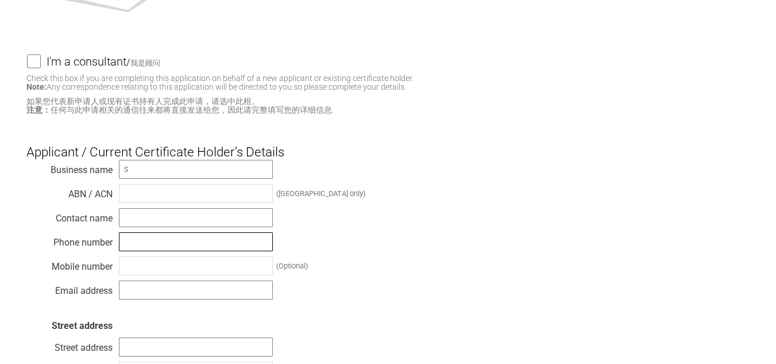 This screenshot has width=776, height=364. What do you see at coordinates (292, 266) in the screenshot?
I see `div: (Optional)` at bounding box center [292, 266].